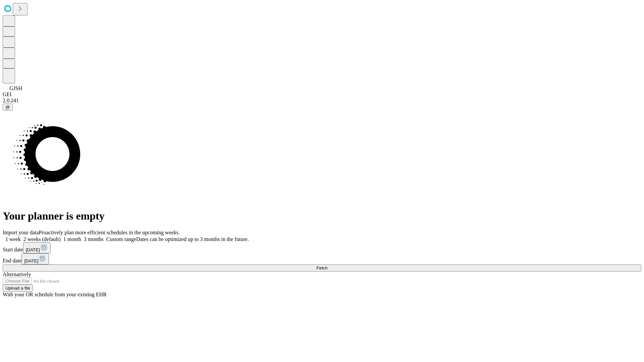  I want to click on span: 2 weeks (default), so click(42, 239).